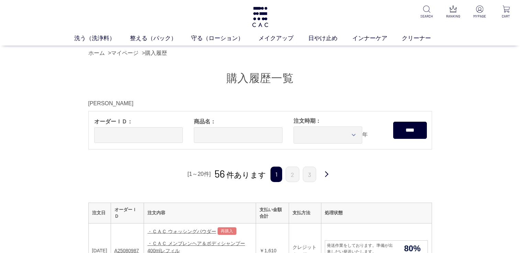 The image size is (520, 253). What do you see at coordinates (426, 12) in the screenshot?
I see `a: SEARCH` at bounding box center [426, 12].